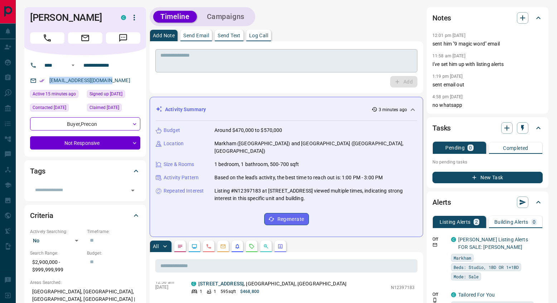 The height and width of the screenshot is (303, 557). What do you see at coordinates (266, 246) in the screenshot?
I see `svg: Opportunities` at bounding box center [266, 246].